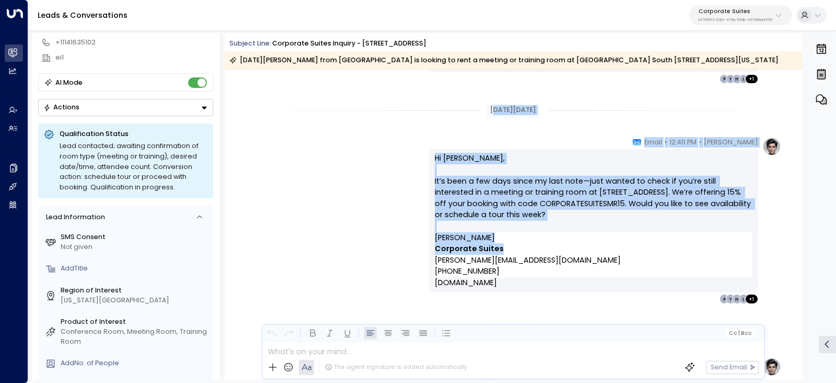  I want to click on div: Conference Room, Meeting Room, Training Room, so click(135, 337).